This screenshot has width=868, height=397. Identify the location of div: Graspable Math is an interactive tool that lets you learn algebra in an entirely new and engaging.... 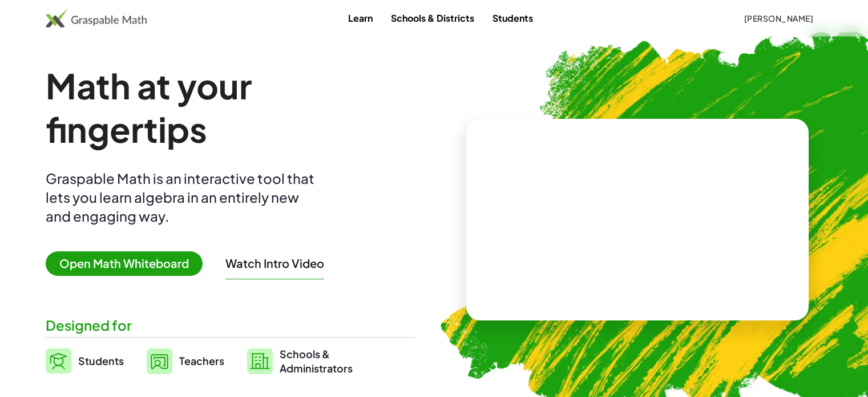
(182, 197).